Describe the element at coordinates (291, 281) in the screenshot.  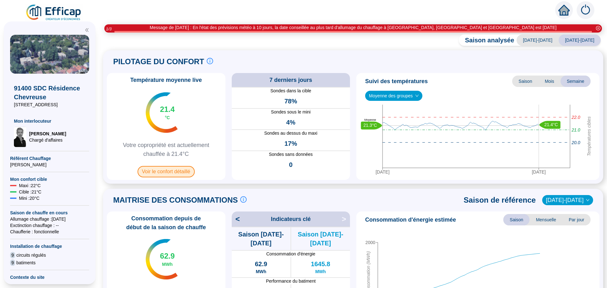
I see `span: Performance du batiment` at that location.